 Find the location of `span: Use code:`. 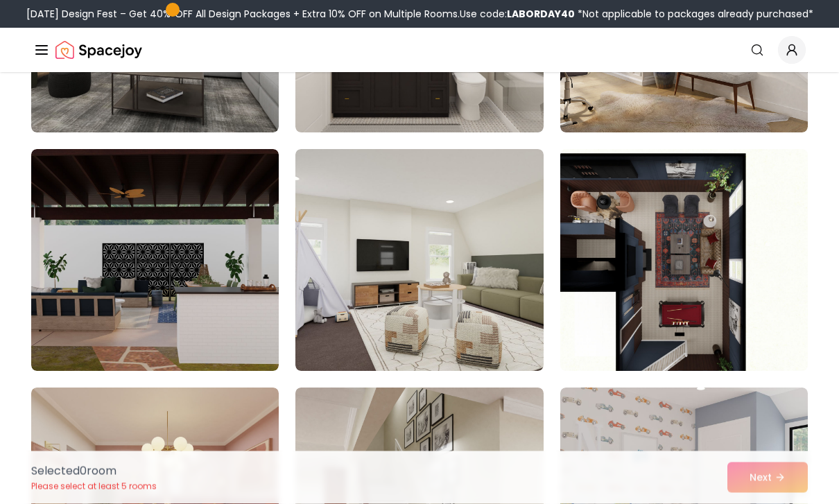

span: Use code: is located at coordinates (517, 14).